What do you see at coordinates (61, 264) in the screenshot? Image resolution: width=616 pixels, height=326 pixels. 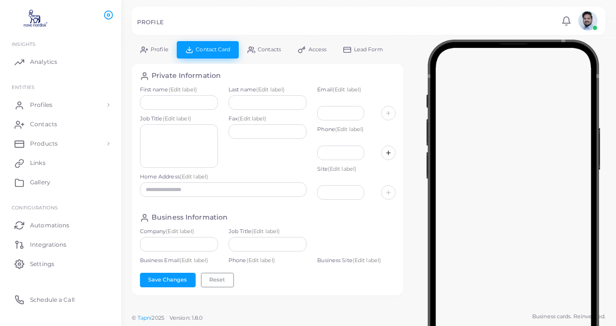 I see `a: Settings` at bounding box center [61, 264].